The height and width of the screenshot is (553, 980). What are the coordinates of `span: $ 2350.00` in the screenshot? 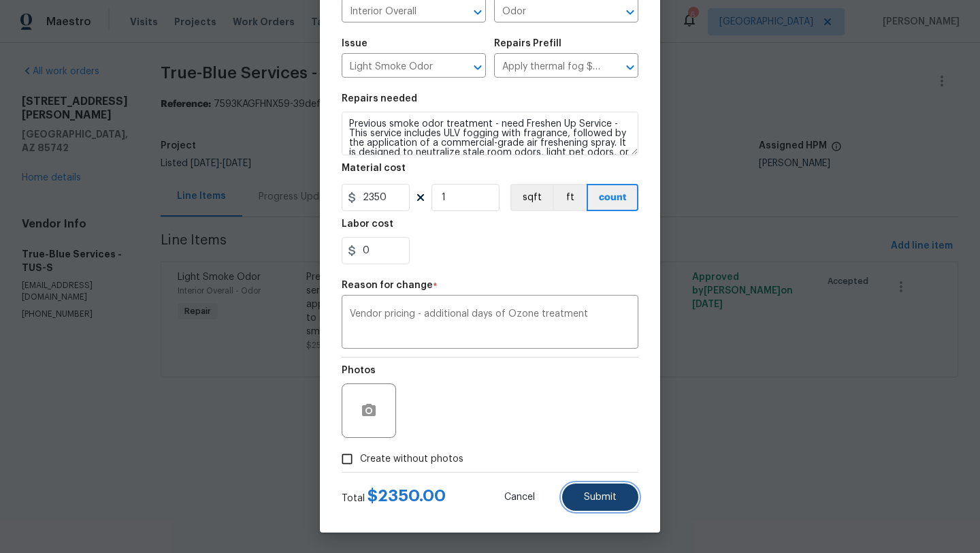 It's located at (406, 496).